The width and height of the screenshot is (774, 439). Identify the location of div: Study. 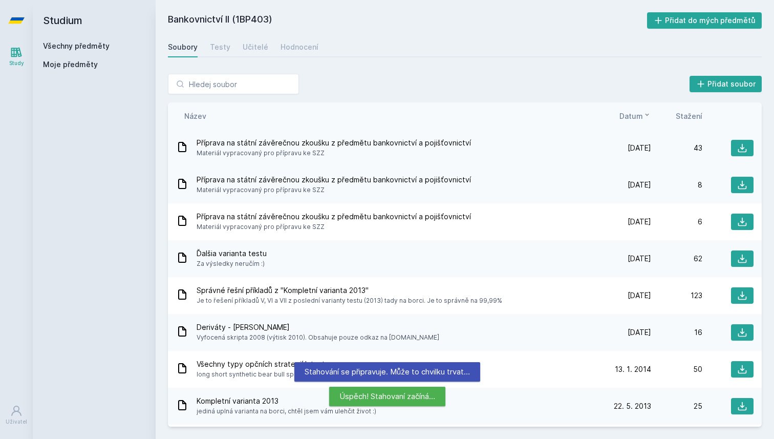
(16, 63).